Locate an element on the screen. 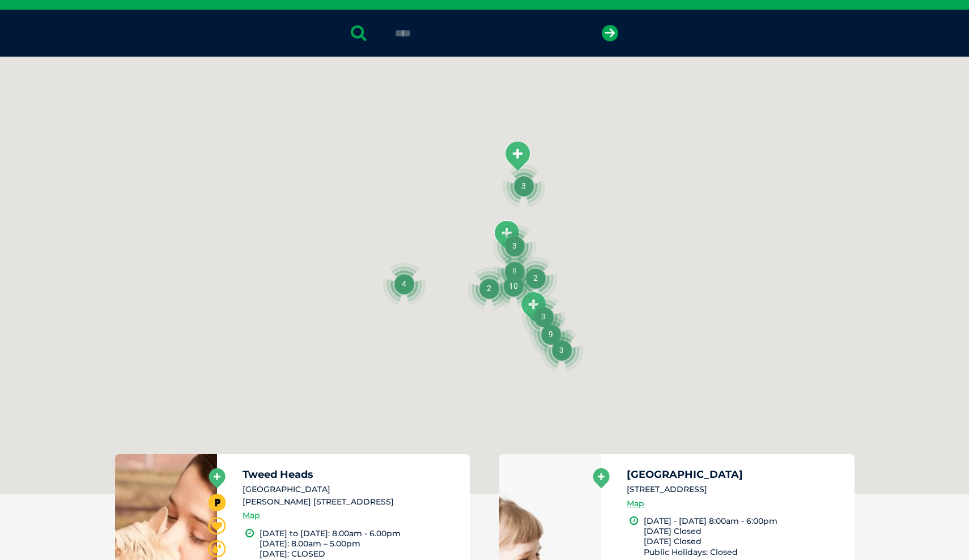 The height and width of the screenshot is (560, 969). div: 8 is located at coordinates (514, 271).